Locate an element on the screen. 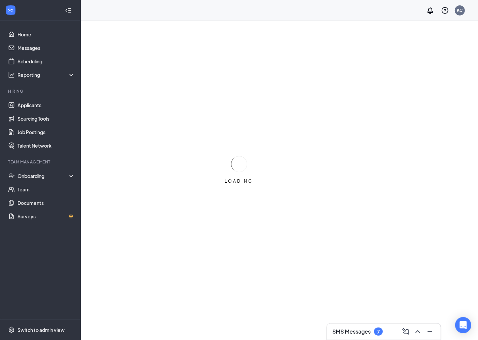 This screenshot has width=478, height=340. a: Team is located at coordinates (46, 189).